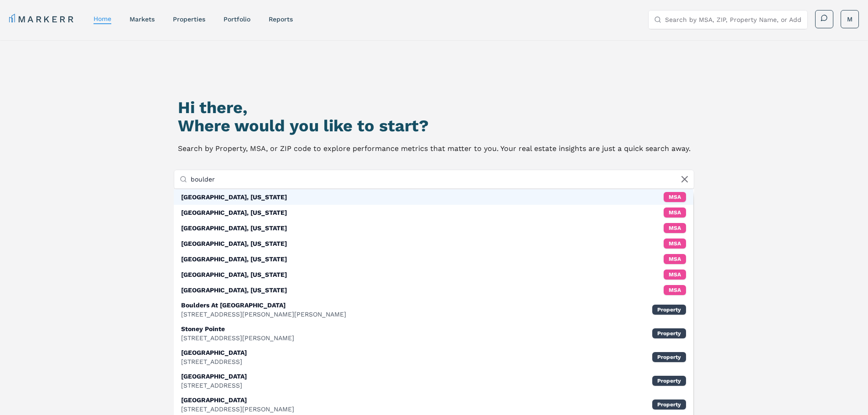 This screenshot has height=415, width=868. I want to click on span: M, so click(850, 19).